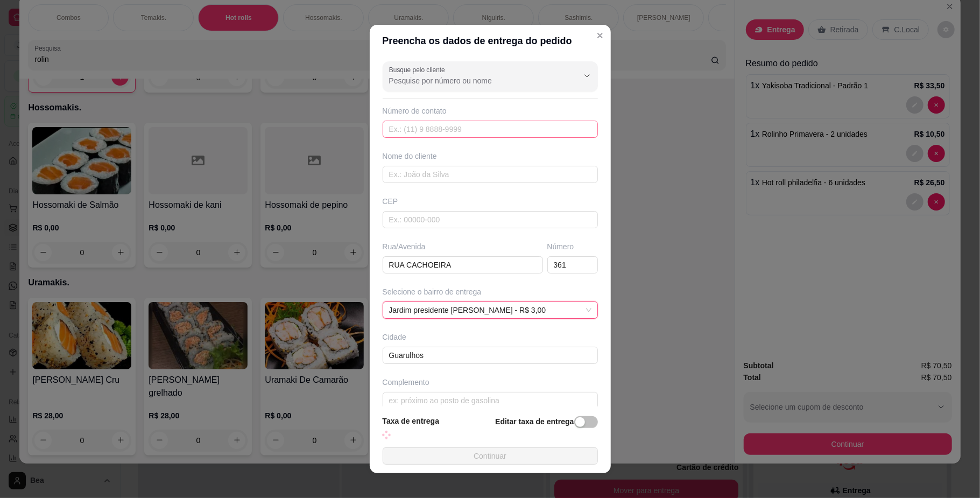  I want to click on input: Ex.: (11) 9 8888-9999, so click(490, 129).